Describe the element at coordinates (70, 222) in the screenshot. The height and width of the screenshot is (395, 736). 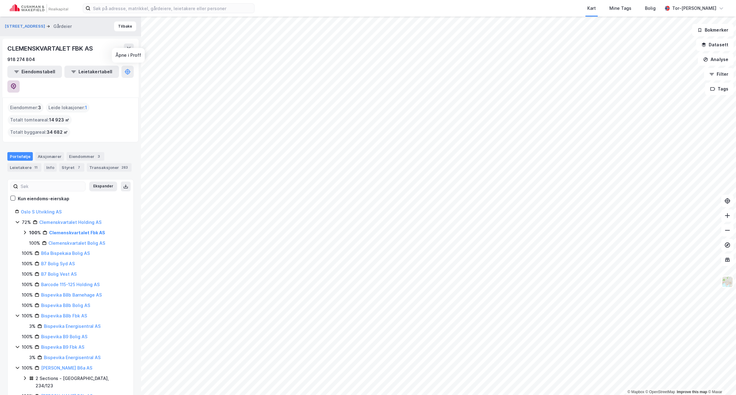
I see `a: Clemenskvartalet Holding AS` at that location.